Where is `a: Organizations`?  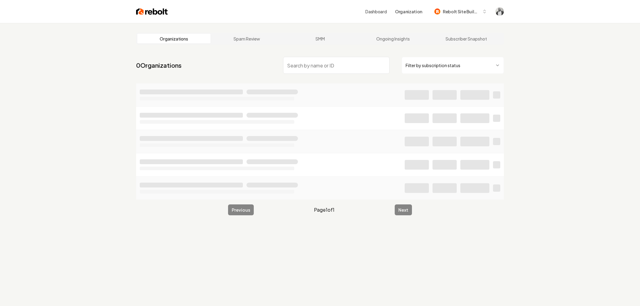
a: Organizations is located at coordinates (174, 39).